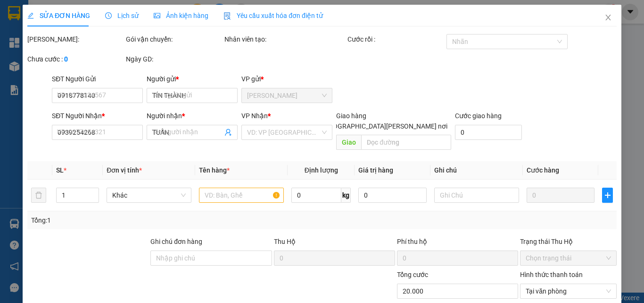 The height and width of the screenshot is (303, 644). Describe the element at coordinates (351, 116) in the screenshot. I see `span: Giao hàng` at that location.